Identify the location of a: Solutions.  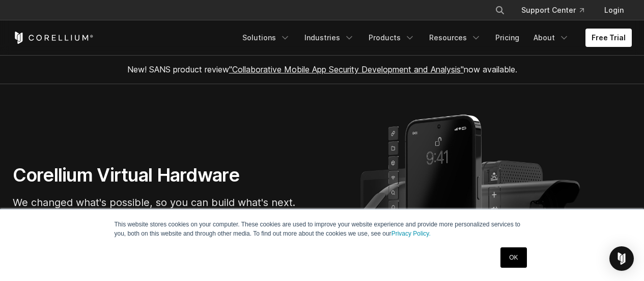
(266, 38).